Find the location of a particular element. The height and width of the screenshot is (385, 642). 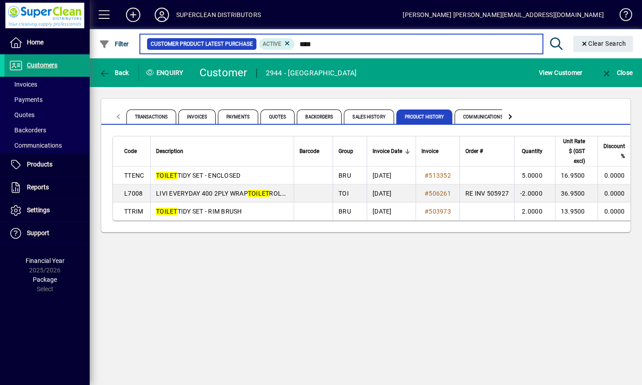

span: Settings is located at coordinates (38, 210).